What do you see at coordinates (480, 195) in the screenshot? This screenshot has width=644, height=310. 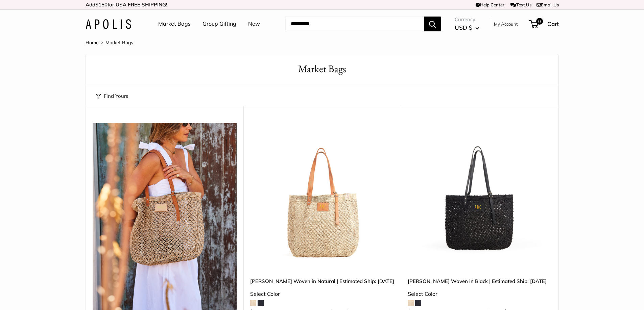 I see `img: Mercado Woven in Black | Estimated Ship: Oct. 19th` at bounding box center [480, 195].